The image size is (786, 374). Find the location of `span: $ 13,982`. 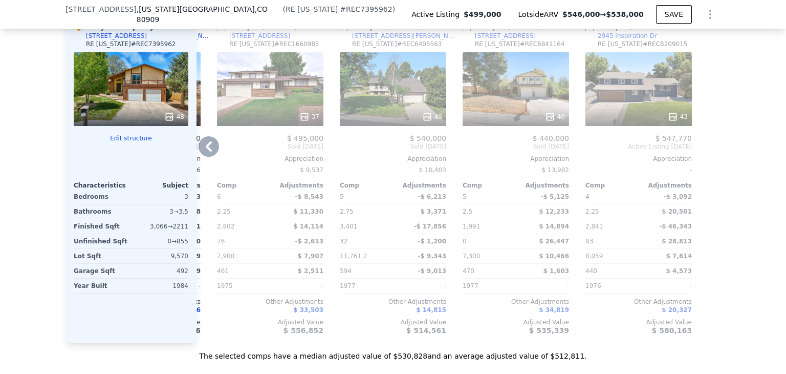

span: $ 13,982 is located at coordinates (555, 170).